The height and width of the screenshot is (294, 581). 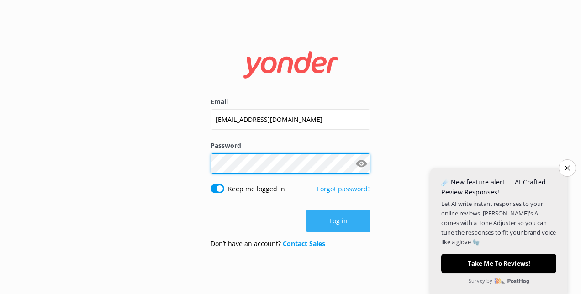 What do you see at coordinates (304, 244) in the screenshot?
I see `a: Contact Sales` at bounding box center [304, 244].